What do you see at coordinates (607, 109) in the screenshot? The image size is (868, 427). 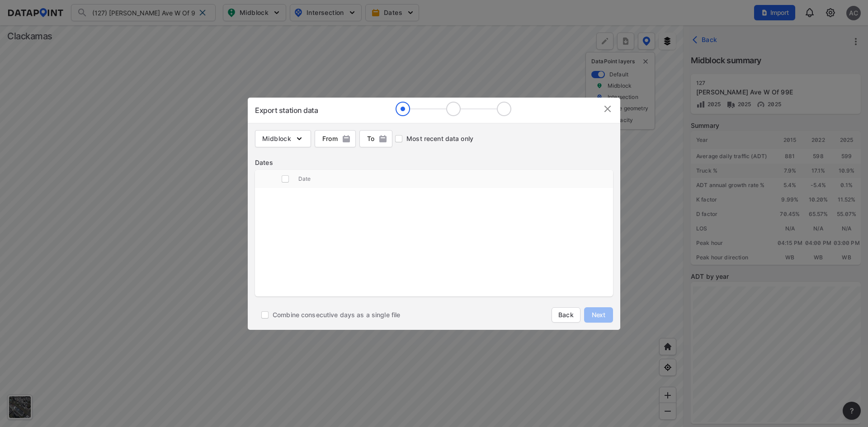 I see `img: IvGo9hDFjq0U70AQfCTEoVEAFwAAAAASUVORK5CYII=` at bounding box center [607, 109].